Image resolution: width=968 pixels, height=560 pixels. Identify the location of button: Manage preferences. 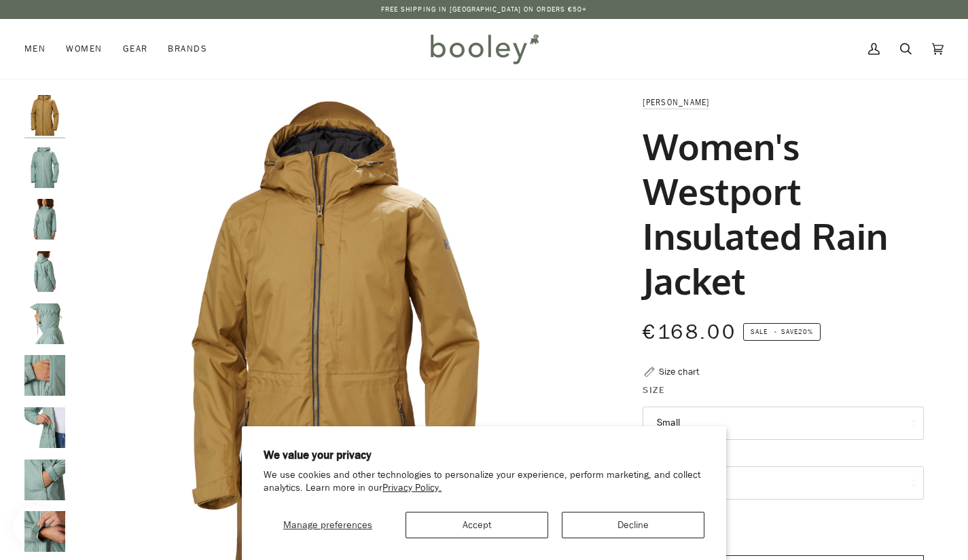
(327, 525).